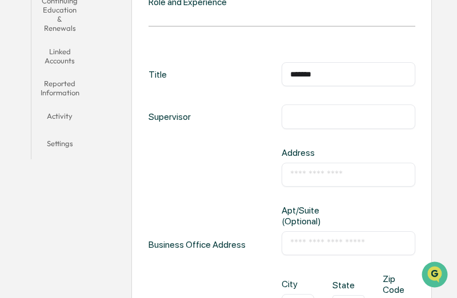  Describe the element at coordinates (22, 98) in the screenshot. I see `img: 1746055101610-c473b297-6a78-478c-a979-82029cc54cd1` at that location.